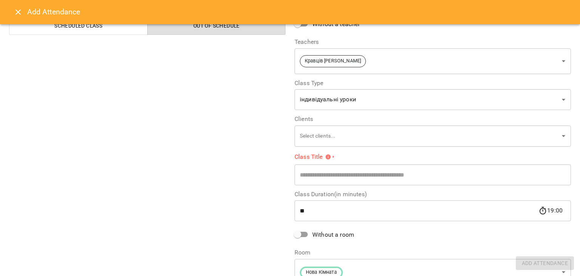 The width and height of the screenshot is (580, 276). I want to click on button: Out of Schedule, so click(216, 26).